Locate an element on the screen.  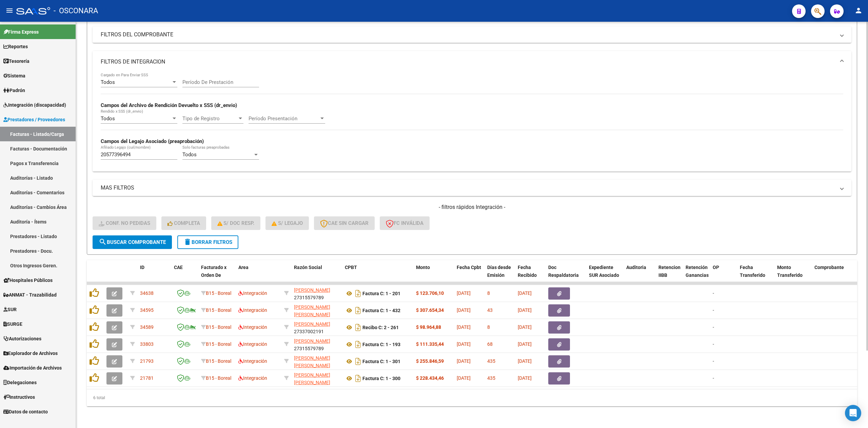
div: Open Intercom Messenger is located at coordinates (853, 413).